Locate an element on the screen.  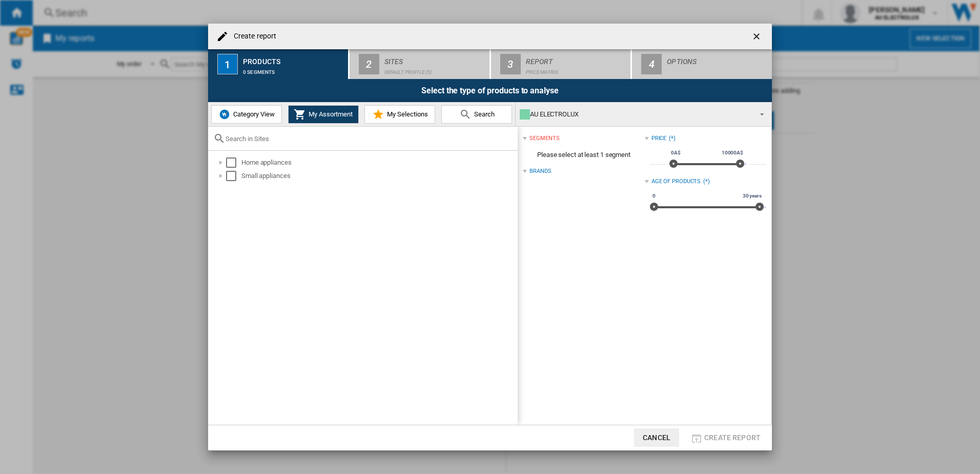
h4: Create report is located at coordinates (252, 36).